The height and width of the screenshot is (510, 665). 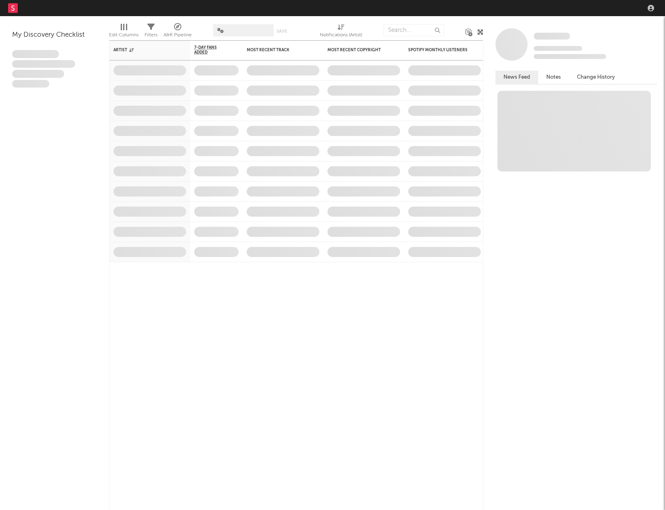 What do you see at coordinates (55, 35) in the screenshot?
I see `div: My Discovery Checklist` at bounding box center [55, 35].